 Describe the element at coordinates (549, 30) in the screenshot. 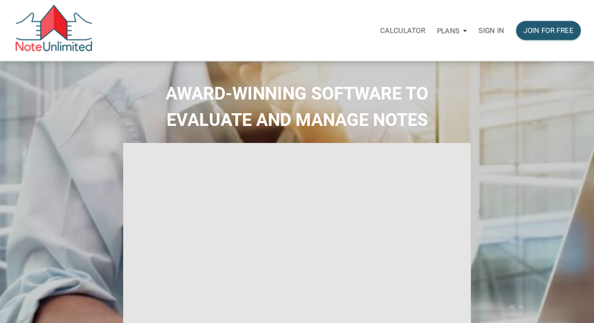

I see `div: Join for free` at that location.